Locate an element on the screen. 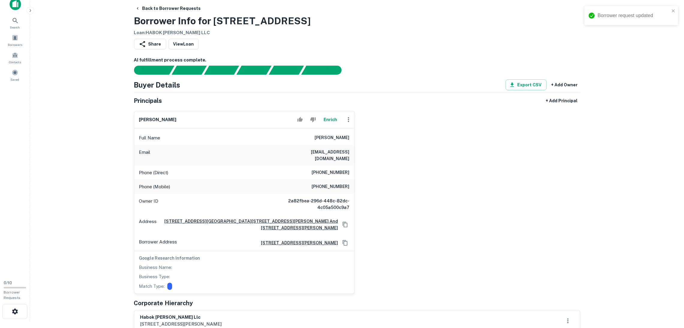 This screenshot has height=328, width=684. p: Phone (Direct) is located at coordinates (154, 173).